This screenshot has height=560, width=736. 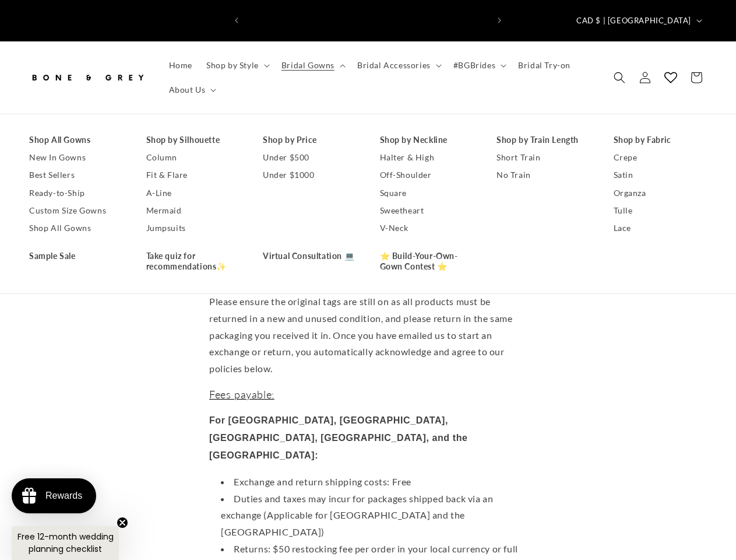 What do you see at coordinates (661, 210) in the screenshot?
I see `a: Tulle` at bounding box center [661, 210].